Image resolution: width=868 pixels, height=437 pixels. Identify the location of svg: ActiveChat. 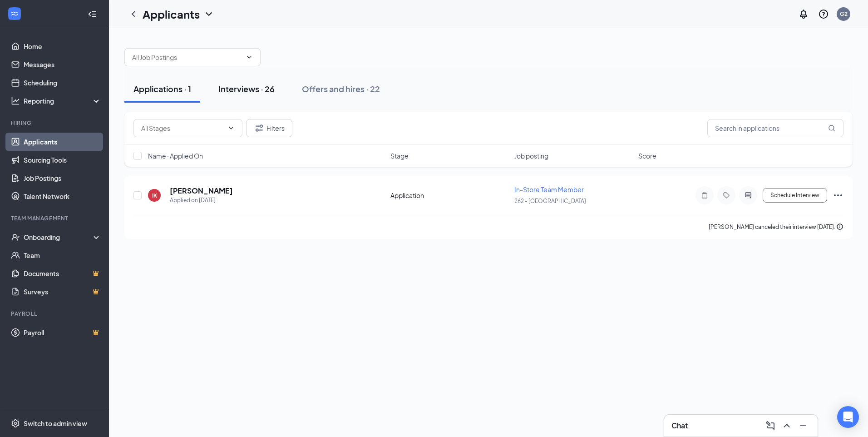
(748, 195).